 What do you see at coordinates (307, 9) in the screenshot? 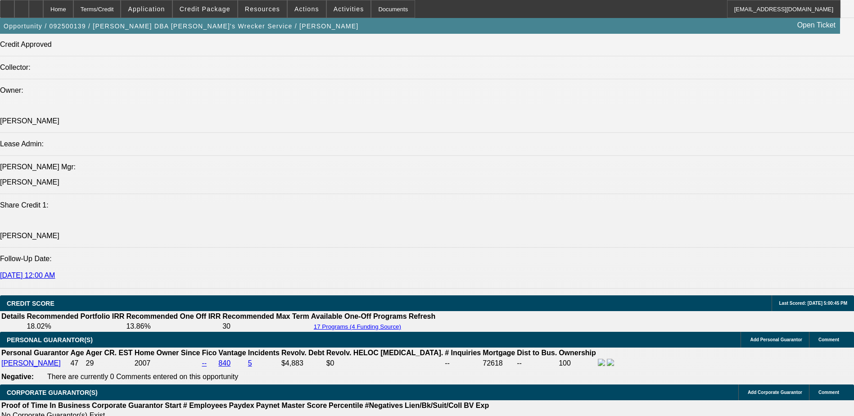
I see `span: Actions` at bounding box center [307, 9].